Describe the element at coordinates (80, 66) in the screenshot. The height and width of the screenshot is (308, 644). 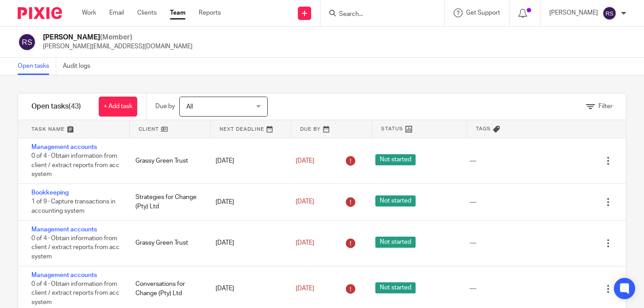
I see `a: Audit logs` at that location.